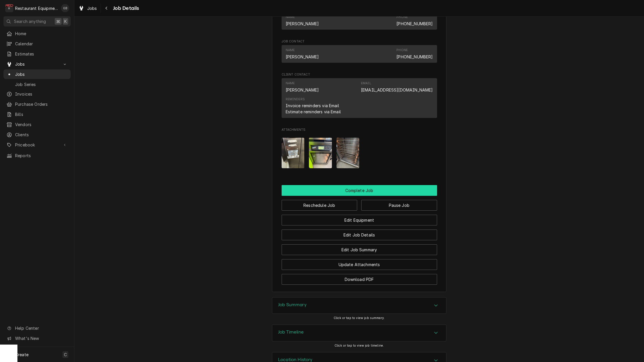  What do you see at coordinates (359, 22) in the screenshot?
I see `div: Job Reporter List` at bounding box center [359, 22].